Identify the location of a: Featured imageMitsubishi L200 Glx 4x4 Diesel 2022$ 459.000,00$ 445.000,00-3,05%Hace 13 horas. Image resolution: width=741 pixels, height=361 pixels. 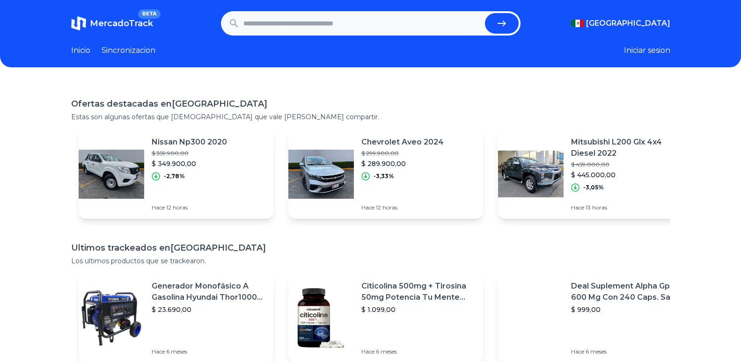
(596, 174).